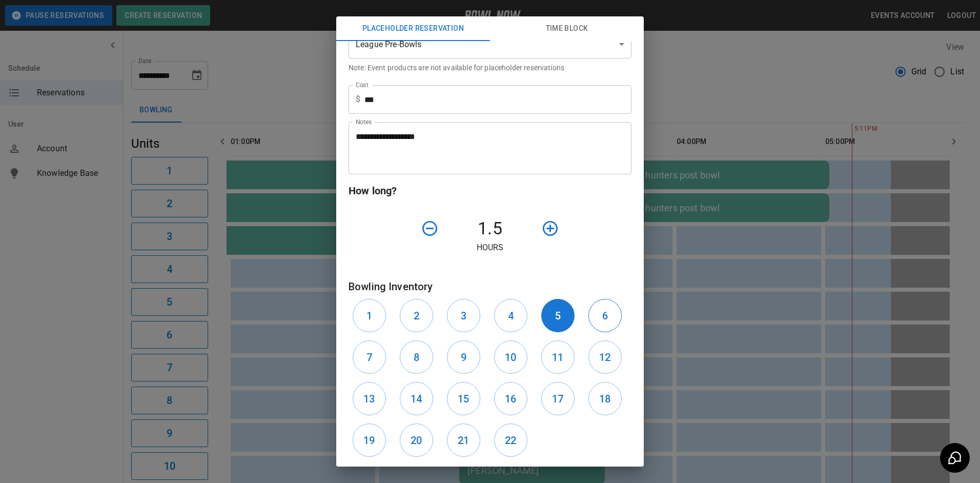 This screenshot has height=483, width=980. Describe the element at coordinates (557, 316) in the screenshot. I see `button: 5` at that location.